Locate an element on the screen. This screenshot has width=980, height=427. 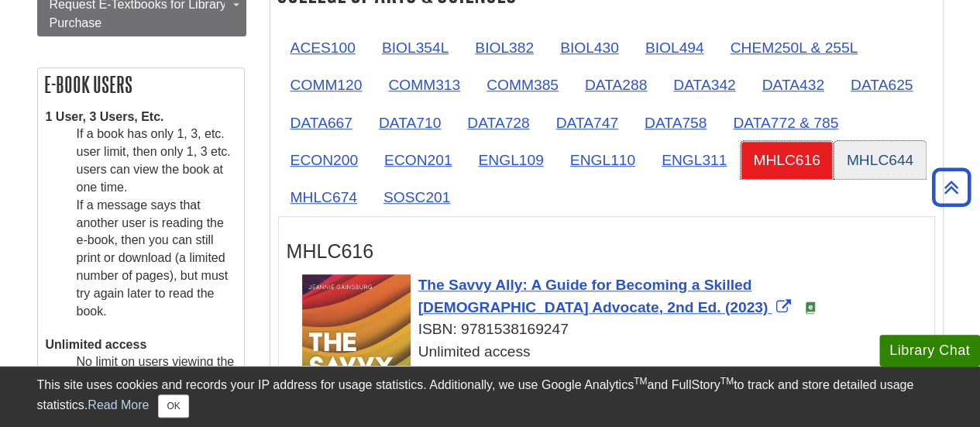
a: DATA758 is located at coordinates (676, 123).